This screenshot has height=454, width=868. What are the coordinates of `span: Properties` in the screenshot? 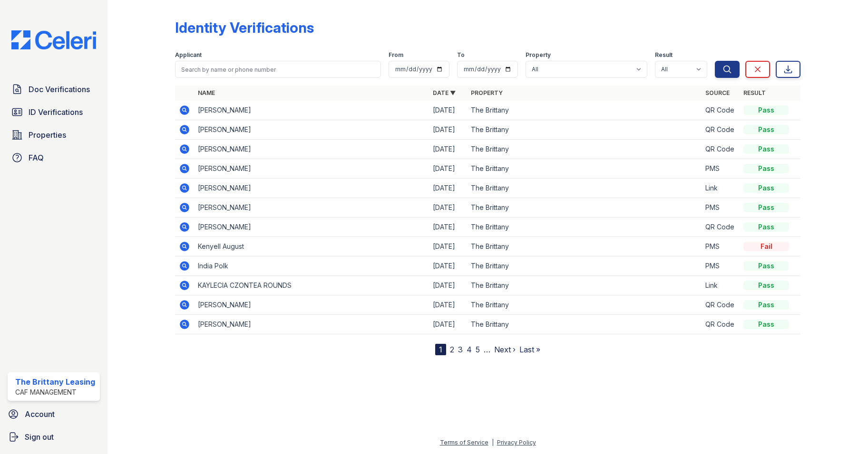 It's located at (47, 135).